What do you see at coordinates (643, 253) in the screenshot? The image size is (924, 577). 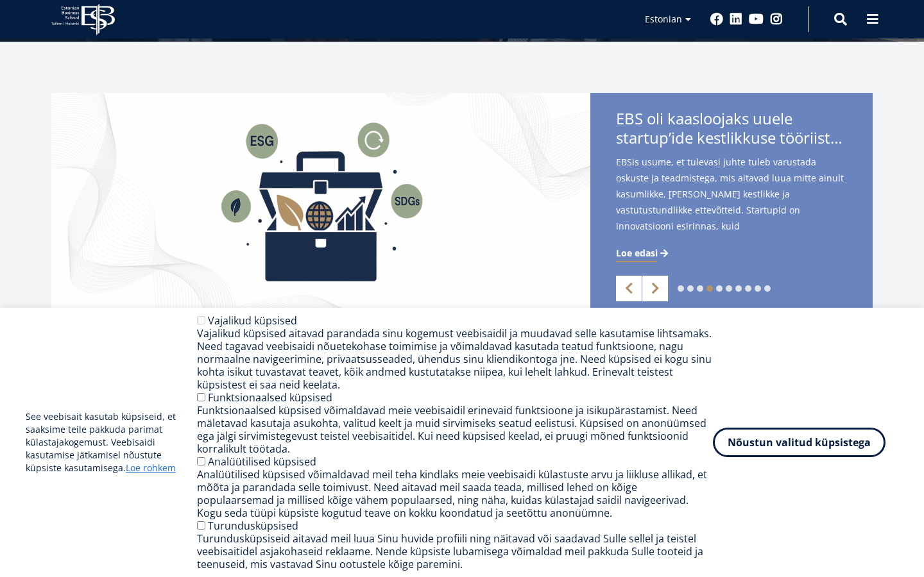 I see `a: Loe edasi` at bounding box center [643, 253].